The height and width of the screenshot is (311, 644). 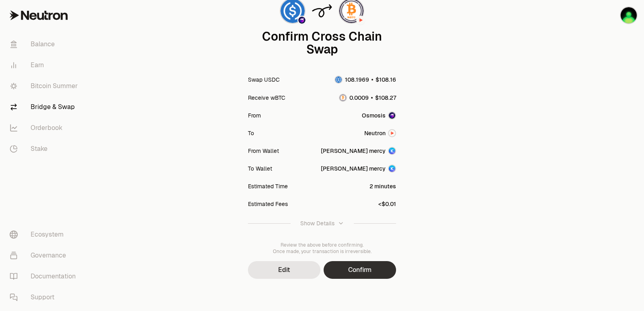 I want to click on a: Governance, so click(x=45, y=255).